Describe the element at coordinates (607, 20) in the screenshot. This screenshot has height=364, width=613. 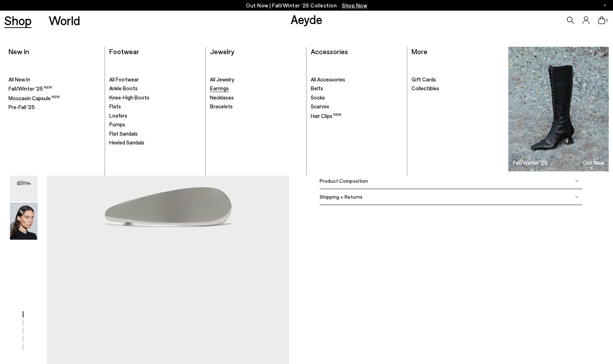
I see `span: 0` at that location.